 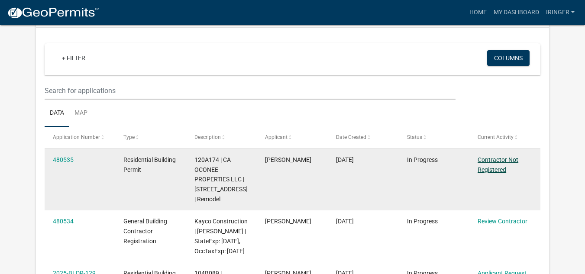 I want to click on a: 480535, so click(x=63, y=160).